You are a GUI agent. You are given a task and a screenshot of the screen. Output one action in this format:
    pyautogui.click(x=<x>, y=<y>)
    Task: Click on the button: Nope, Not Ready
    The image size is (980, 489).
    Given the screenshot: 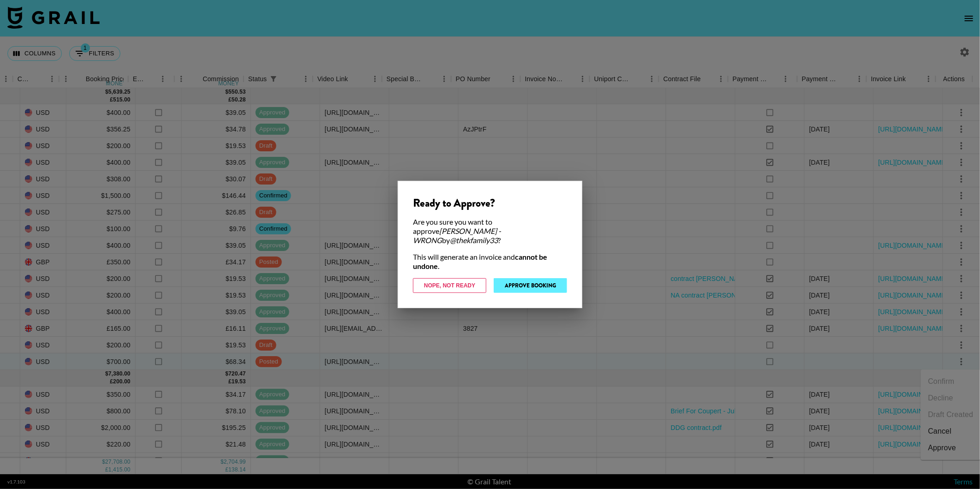 What is the action you would take?
    pyautogui.click(x=450, y=286)
    